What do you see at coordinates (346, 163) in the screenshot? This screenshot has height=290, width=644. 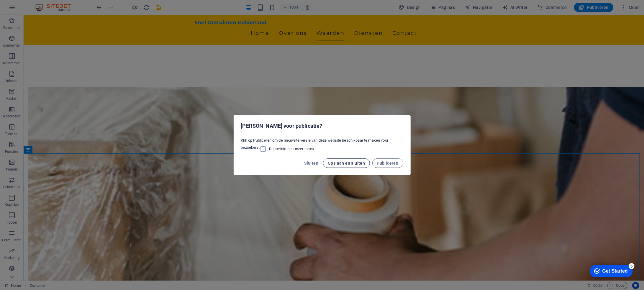 I see `span: Opslaan en sluiten` at bounding box center [346, 163].